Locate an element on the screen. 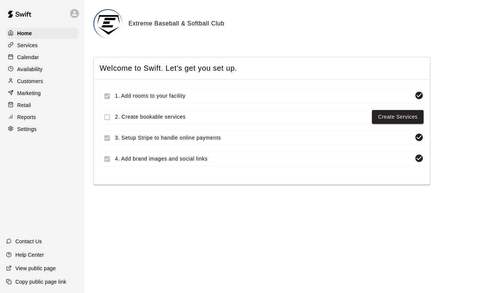 The width and height of the screenshot is (500, 293). div: Availability is located at coordinates (42, 69).